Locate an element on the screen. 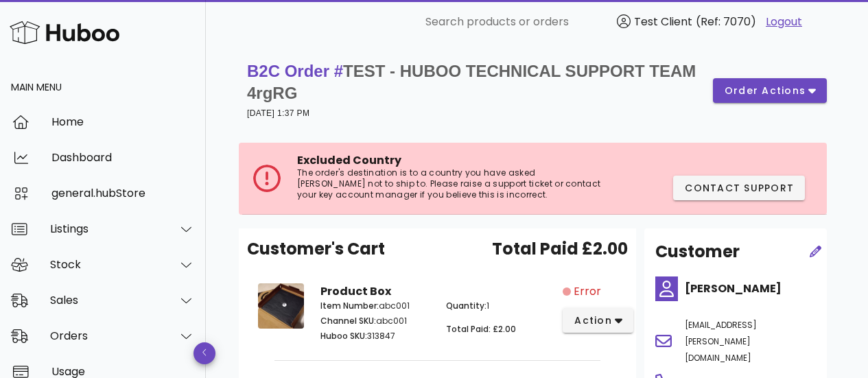 This screenshot has height=378, width=868. div: Listings is located at coordinates (105, 229).